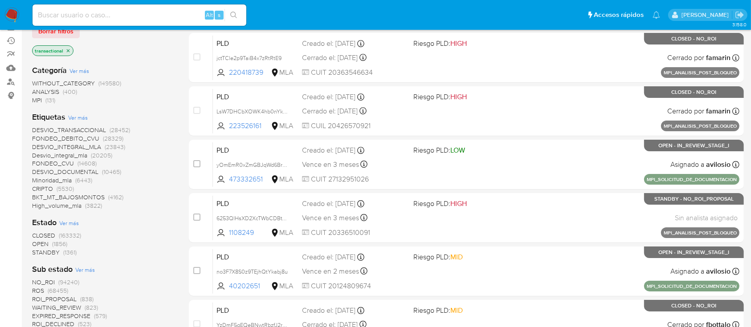 This screenshot has height=327, width=751. What do you see at coordinates (139, 15) in the screenshot?
I see `input: Buscar usuario o caso...` at bounding box center [139, 15].